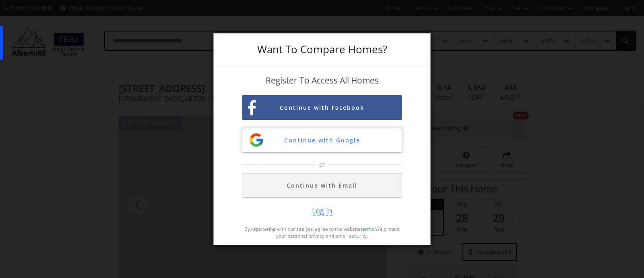 This screenshot has height=278, width=644. Describe the element at coordinates (322, 232) in the screenshot. I see `p: By registering with our site you agree to the website . We protect your personal privacy and emai...` at that location.